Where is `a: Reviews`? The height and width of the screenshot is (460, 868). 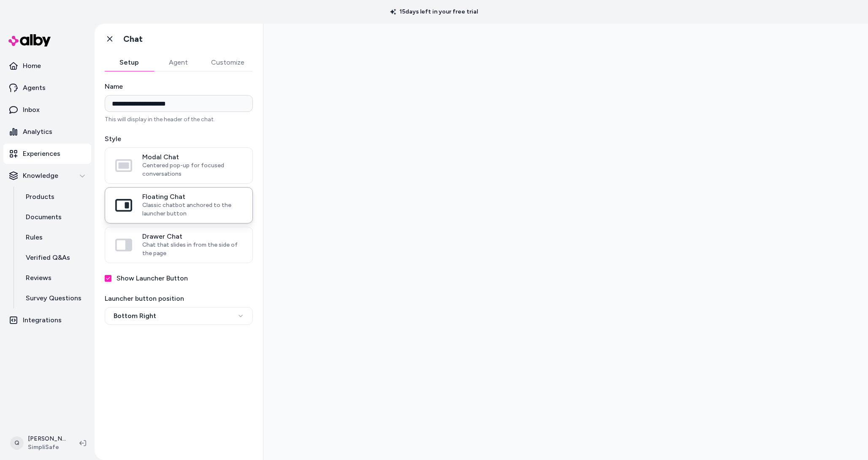
a: Reviews is located at coordinates (54, 278).